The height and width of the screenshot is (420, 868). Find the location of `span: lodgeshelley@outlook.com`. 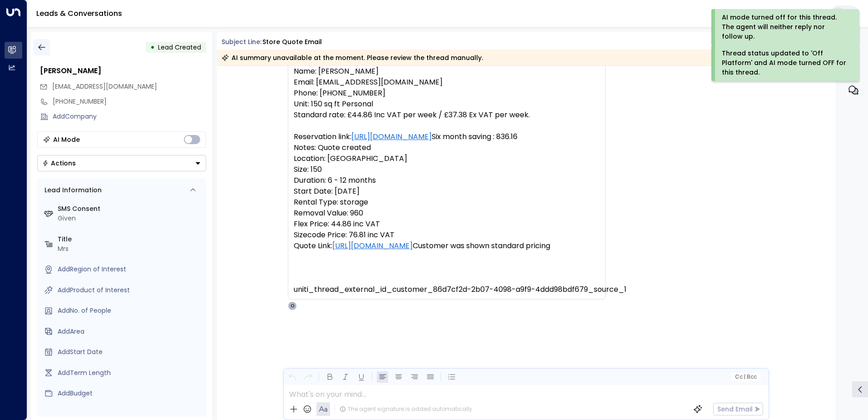

span: lodgeshelley@outlook.com is located at coordinates (104, 86).